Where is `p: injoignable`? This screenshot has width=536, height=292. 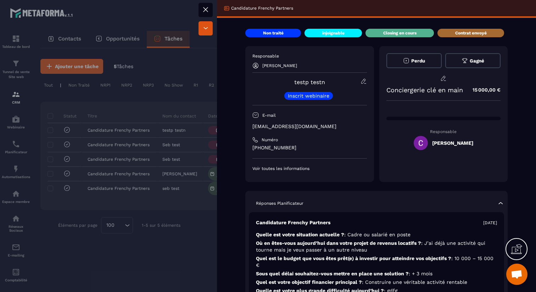 p: injoignable is located at coordinates (333, 33).